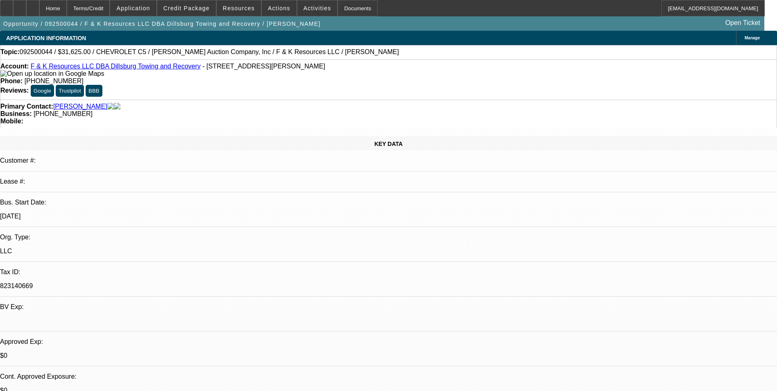  Describe the element at coordinates (14, 90) in the screenshot. I see `strong: Reviews:` at that location.